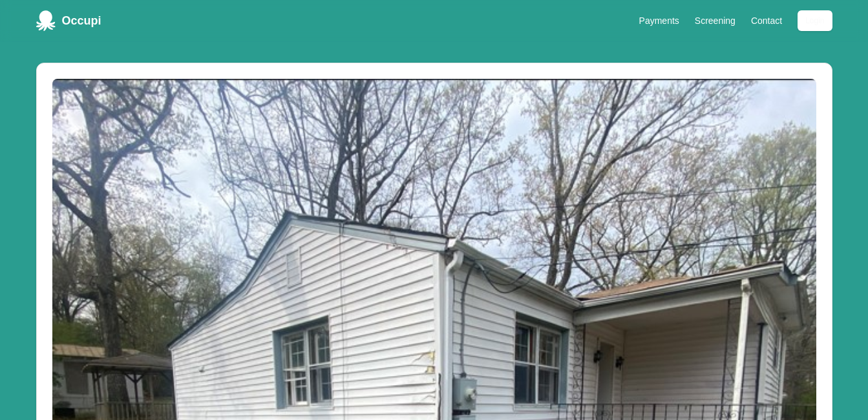 The width and height of the screenshot is (868, 420). What do you see at coordinates (735, 21) in the screenshot?
I see `nav: Main` at bounding box center [735, 21].